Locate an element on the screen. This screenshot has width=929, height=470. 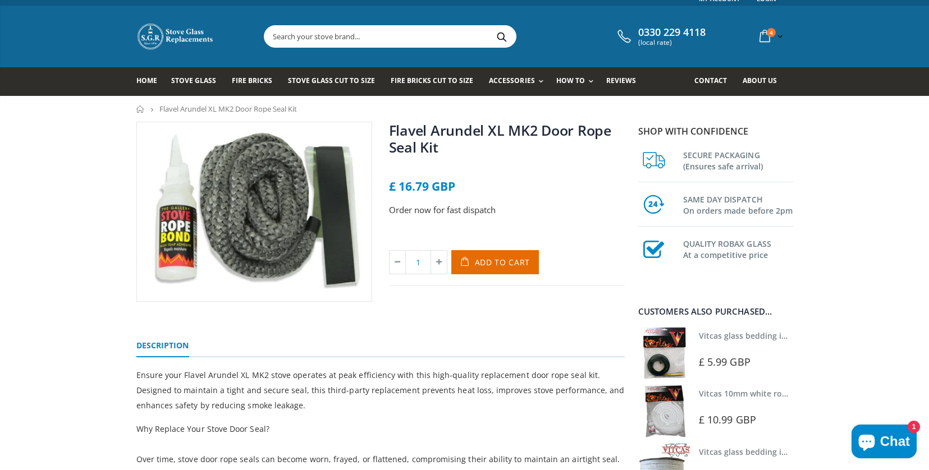
a: Flavel Arundel XL MK2 Door Rope Seal Kit is located at coordinates (500, 139).